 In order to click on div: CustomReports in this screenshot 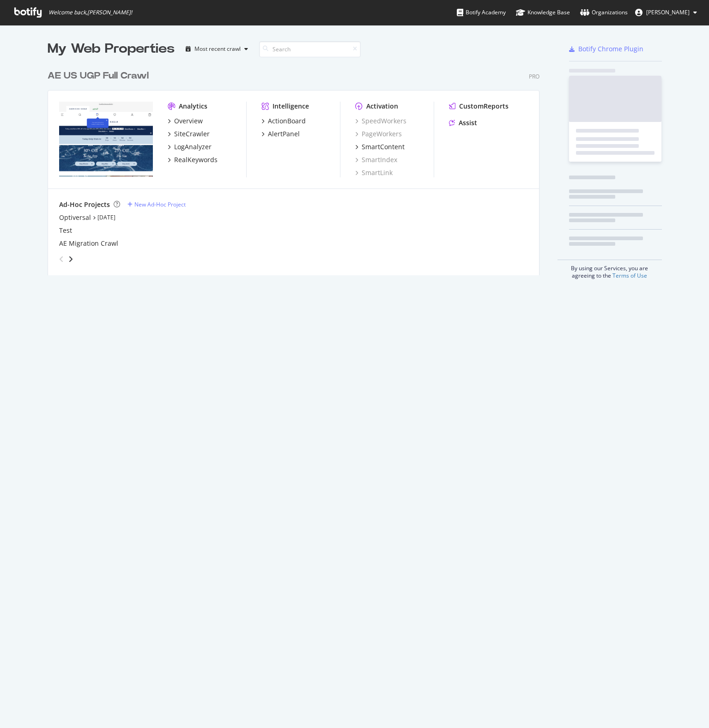, I will do `click(484, 106)`.